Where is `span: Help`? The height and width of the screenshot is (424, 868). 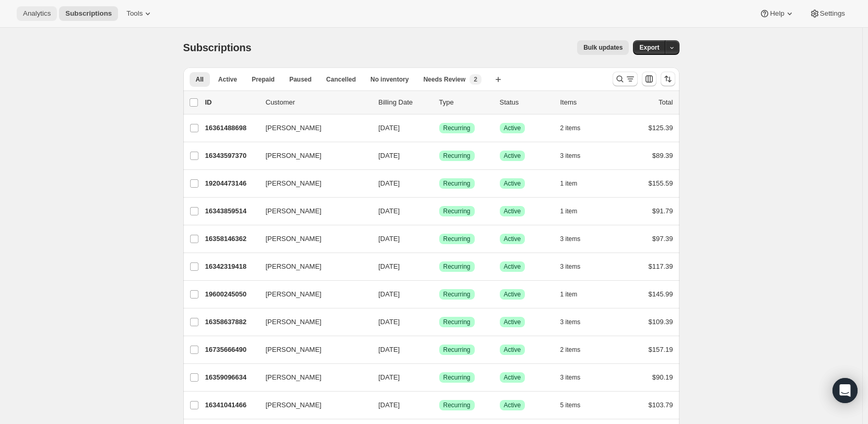
span: Help is located at coordinates (777, 14).